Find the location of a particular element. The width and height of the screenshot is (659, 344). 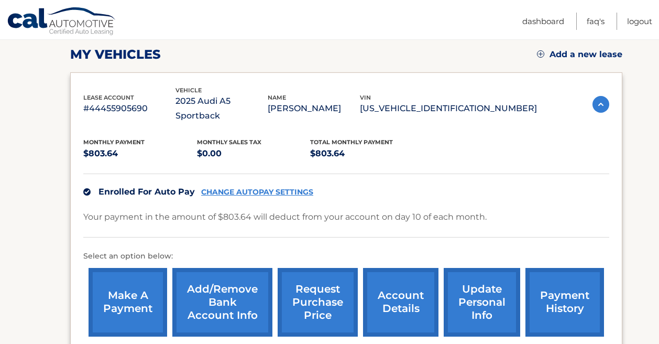

a: CHANGE AUTOPAY SETTINGS is located at coordinates (257, 192).